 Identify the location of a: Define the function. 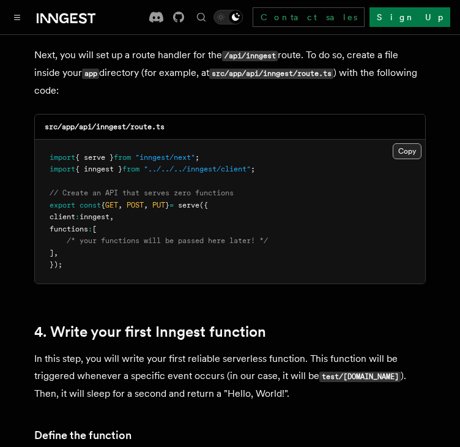
(83, 435).